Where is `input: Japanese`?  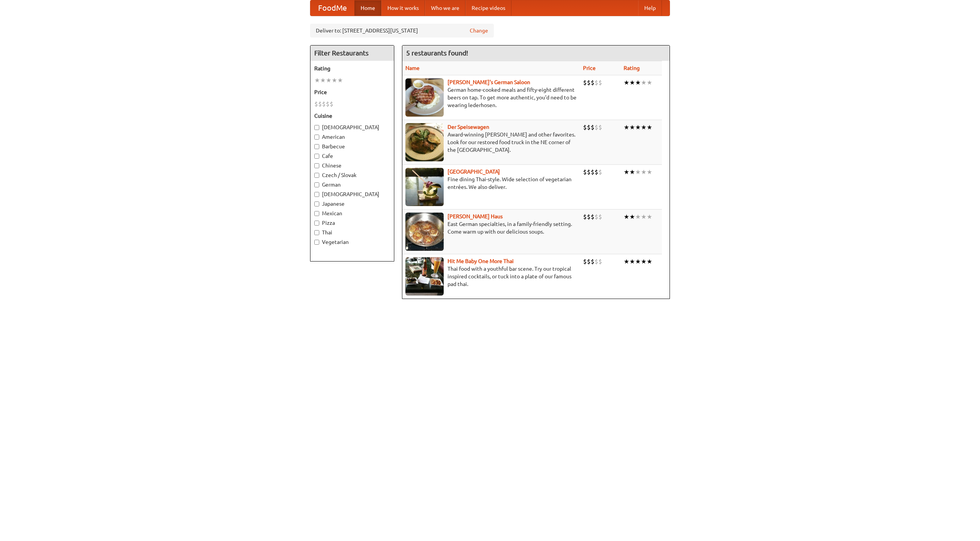
input: Japanese is located at coordinates (316, 204).